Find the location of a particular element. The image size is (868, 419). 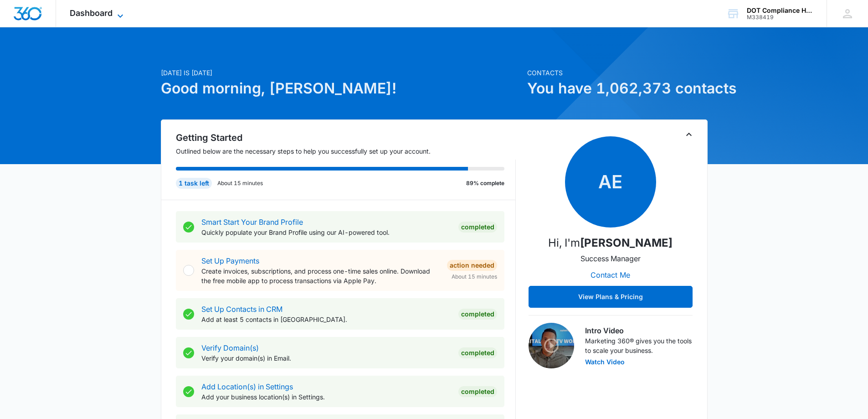

p: 89% complete is located at coordinates (486, 183).